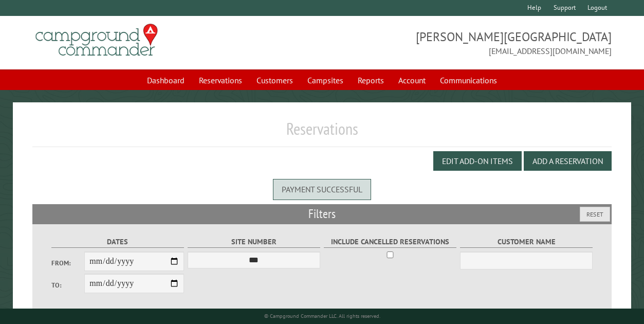  I want to click on label: From:, so click(68, 263).